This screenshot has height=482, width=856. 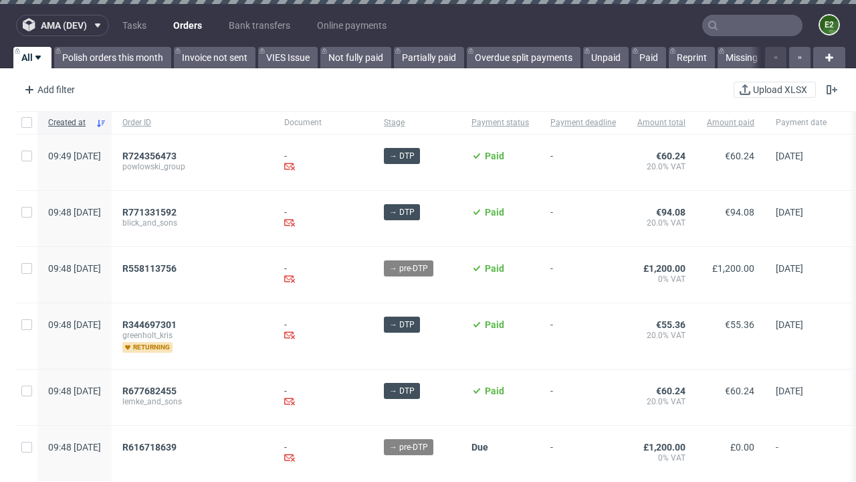 I want to click on a: Missing invoice, so click(x=757, y=58).